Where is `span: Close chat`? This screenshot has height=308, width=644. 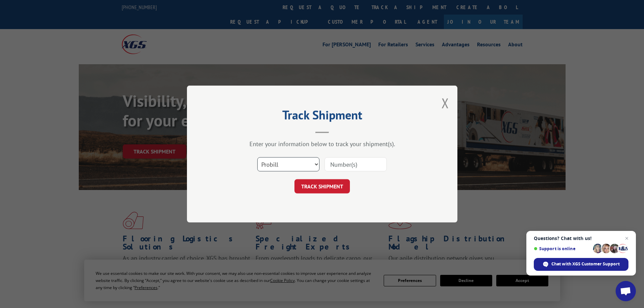 span: Close chat is located at coordinates (627, 238).